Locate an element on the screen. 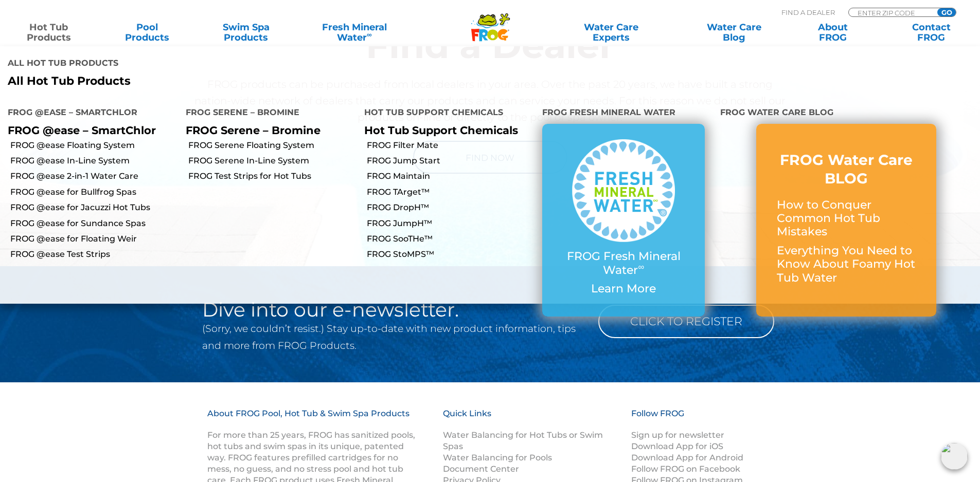 The image size is (980, 482). input: GO is located at coordinates (946, 12).